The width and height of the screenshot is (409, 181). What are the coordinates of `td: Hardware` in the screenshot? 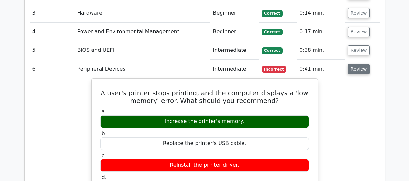 It's located at (143, 13).